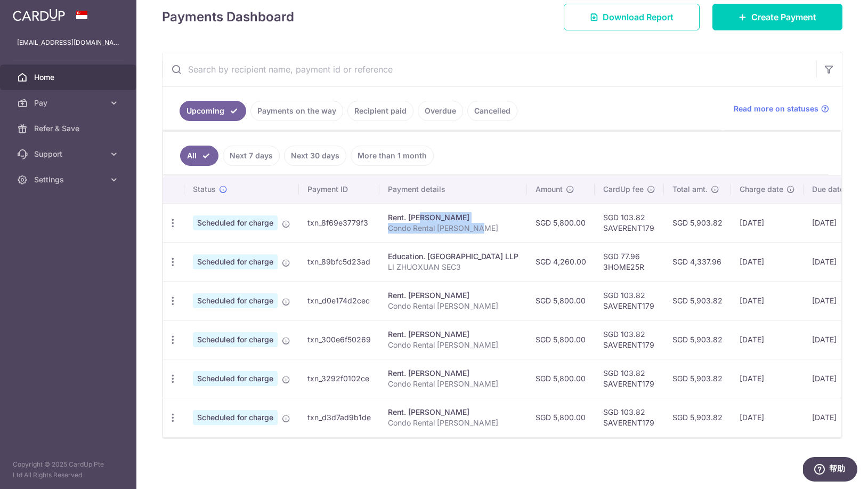 This screenshot has width=868, height=489. I want to click on span: Create Payment, so click(784, 17).